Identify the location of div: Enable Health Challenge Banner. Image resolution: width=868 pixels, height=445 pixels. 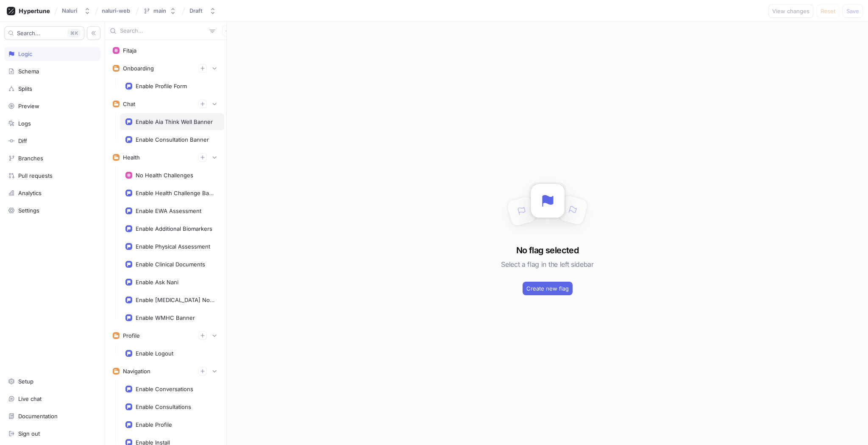
(175, 193).